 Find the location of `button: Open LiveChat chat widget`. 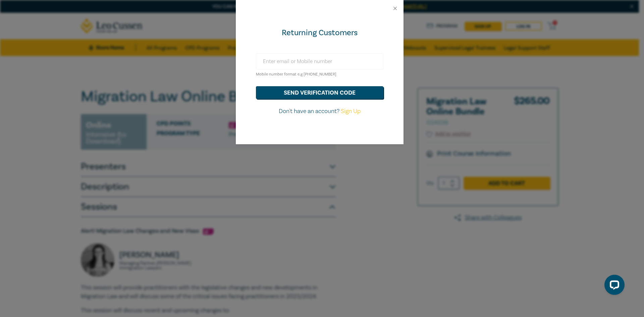

button: Open LiveChat chat widget is located at coordinates (15, 13).